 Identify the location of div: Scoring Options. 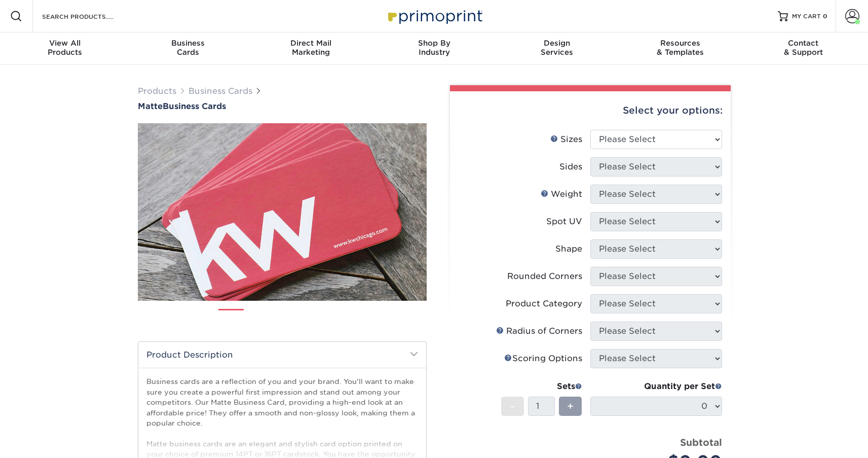
(543, 358).